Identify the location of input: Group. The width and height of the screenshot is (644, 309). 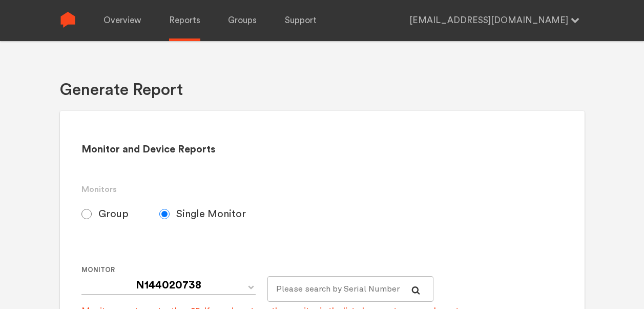
(87, 214).